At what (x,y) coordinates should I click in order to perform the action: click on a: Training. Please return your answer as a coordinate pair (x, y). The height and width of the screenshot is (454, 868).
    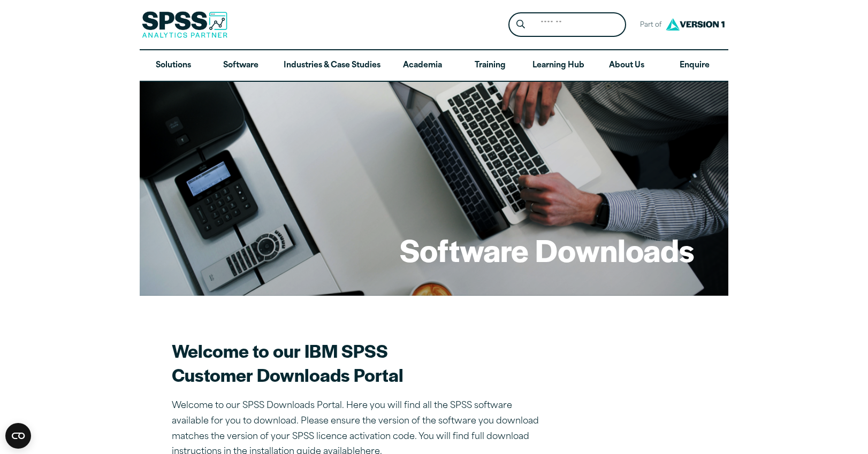
    Looking at the image, I should click on (490, 66).